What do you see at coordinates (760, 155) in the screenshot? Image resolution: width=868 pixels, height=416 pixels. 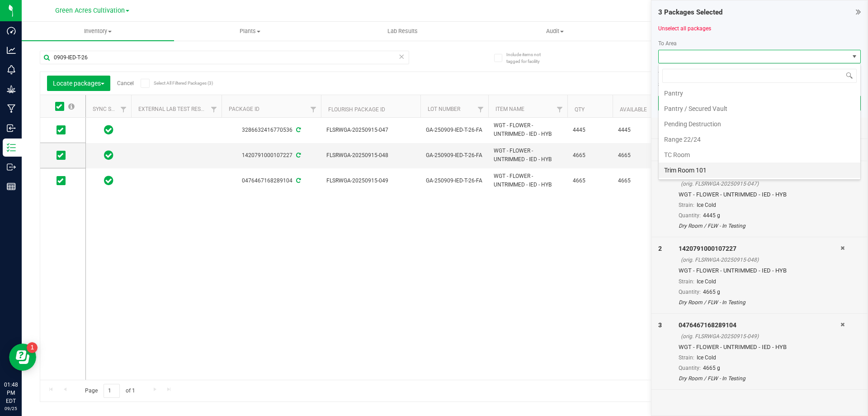 I see `li: TC Room` at bounding box center [760, 155].